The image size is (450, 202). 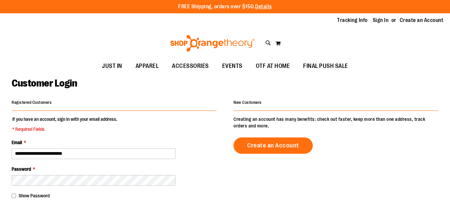 What do you see at coordinates (112, 66) in the screenshot?
I see `a: JUST IN` at bounding box center [112, 66].